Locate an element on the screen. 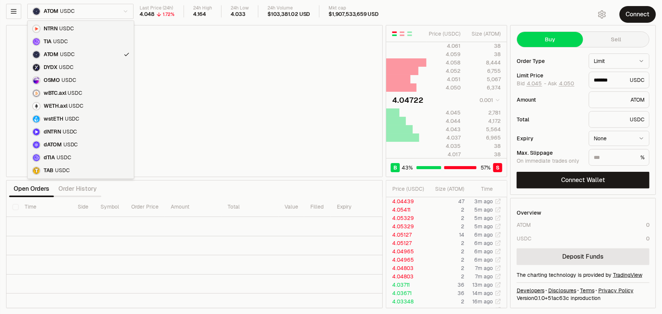 Image resolution: width=662 pixels, height=314 pixels. span: NTRN is located at coordinates (50, 29).